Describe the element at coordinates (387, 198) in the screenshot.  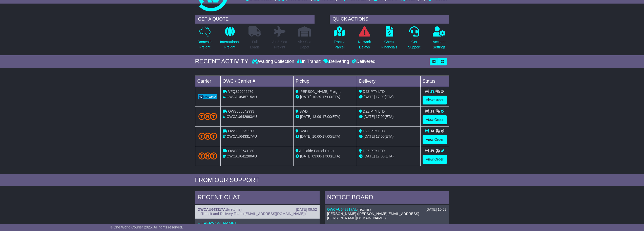
I see `div: NOTICE BOARD` at that location.